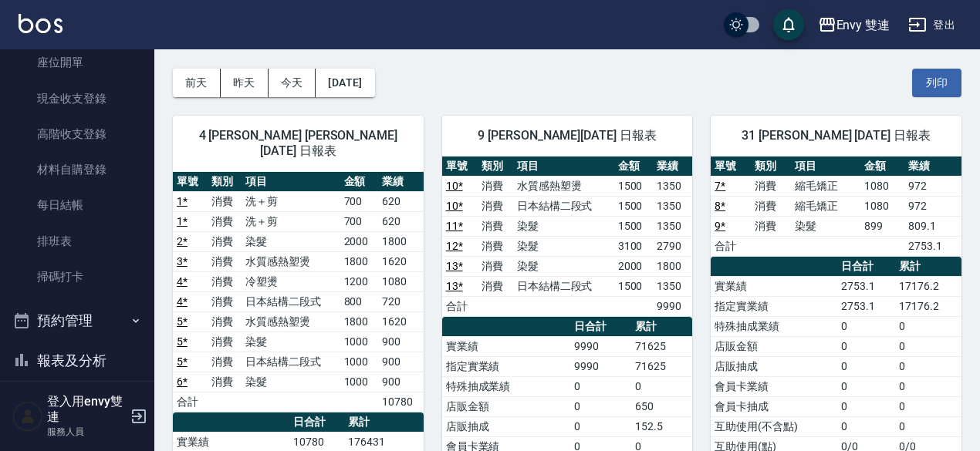  What do you see at coordinates (77, 361) in the screenshot?
I see `button: 報表及分析` at bounding box center [77, 361].